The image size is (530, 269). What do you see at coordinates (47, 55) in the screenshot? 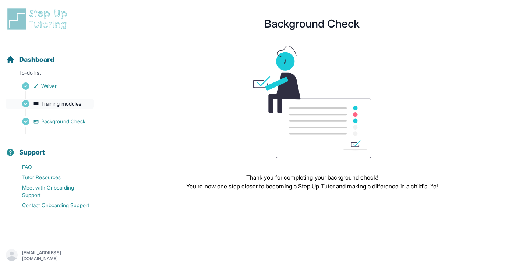
I see `button: Dashboard` at bounding box center [47, 55].